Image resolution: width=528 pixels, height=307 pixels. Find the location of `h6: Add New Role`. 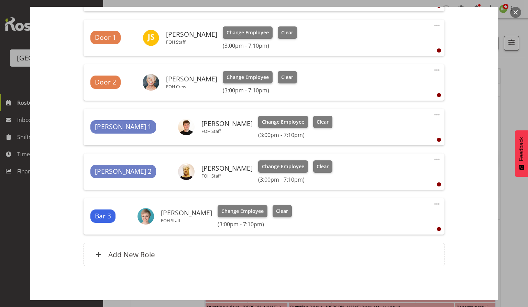

h6: Add New Role is located at coordinates (132, 255).